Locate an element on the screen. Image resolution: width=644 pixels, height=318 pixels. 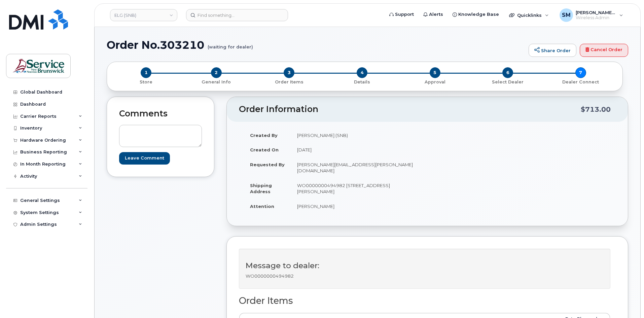
p: General Info is located at coordinates (217, 82).